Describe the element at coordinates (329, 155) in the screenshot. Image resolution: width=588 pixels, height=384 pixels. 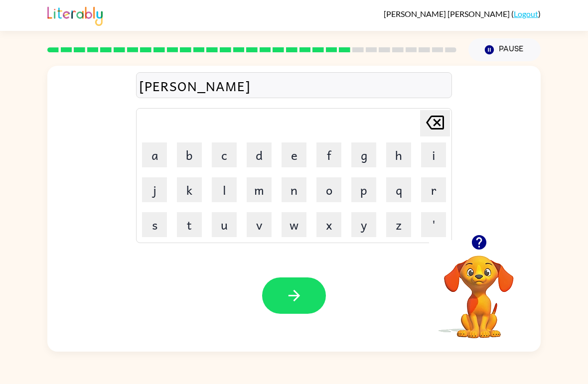
I see `button: f` at that location.